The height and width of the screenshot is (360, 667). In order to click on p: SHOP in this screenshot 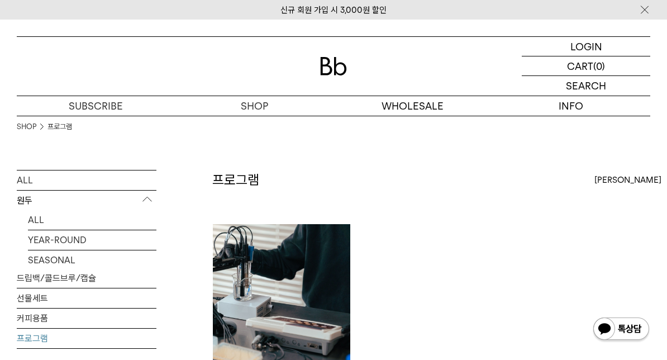, I will do `click(255, 106)`.